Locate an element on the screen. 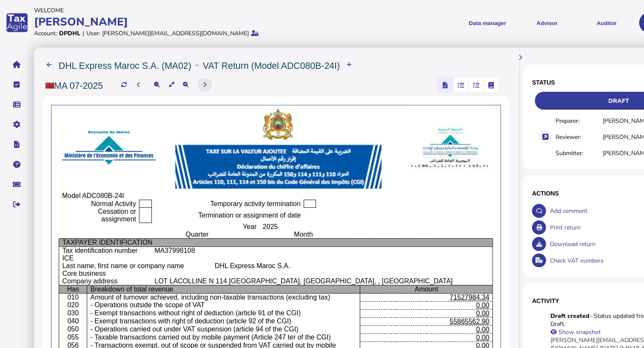 This screenshot has width=644, height=348. button: Help pages is located at coordinates (17, 165).